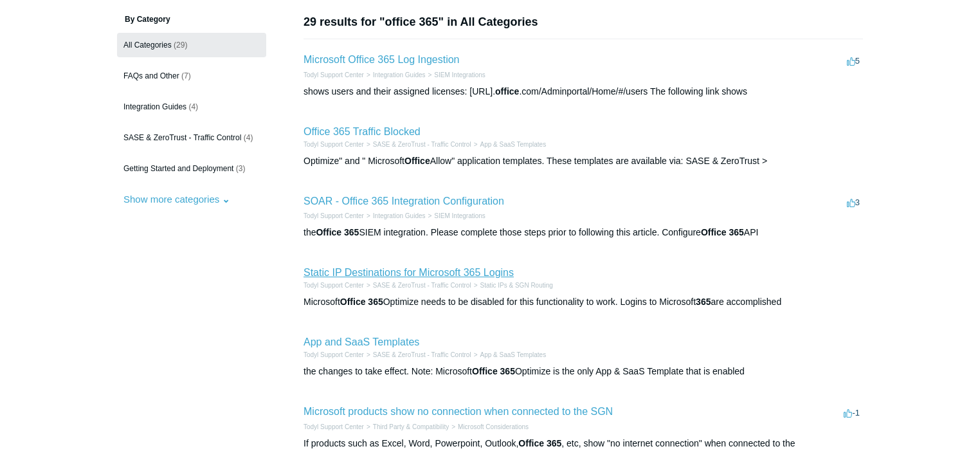  I want to click on a: SOAR - Office 365 Integration Configuration, so click(404, 201).